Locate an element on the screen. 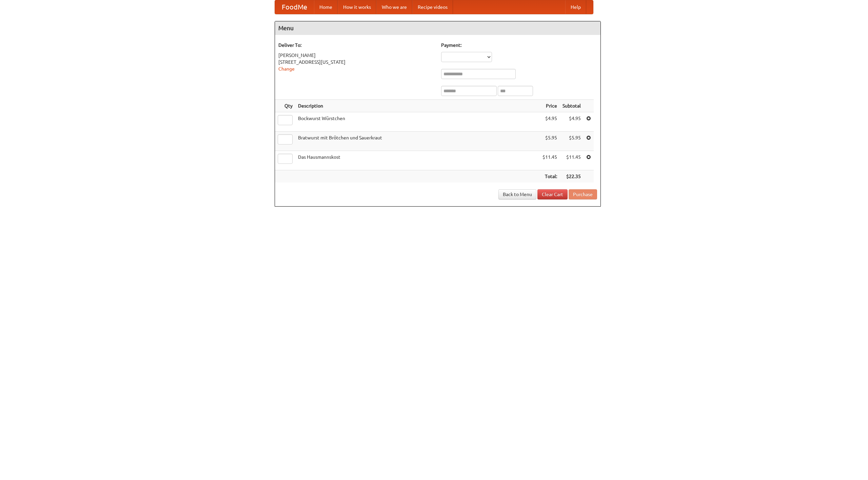 The image size is (868, 480). a: Recipe videos is located at coordinates (433, 7).